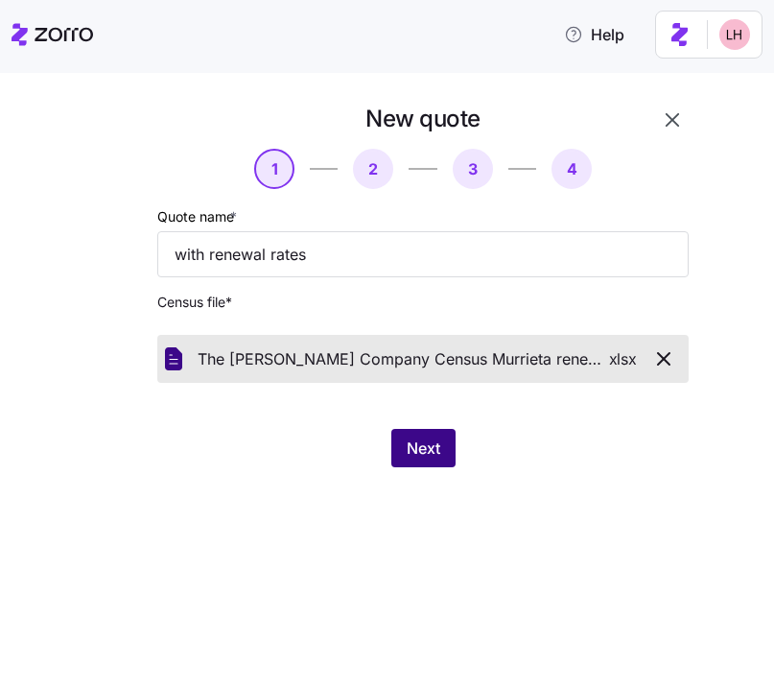 This screenshot has height=688, width=774. What do you see at coordinates (473, 169) in the screenshot?
I see `button: 3` at bounding box center [473, 169].